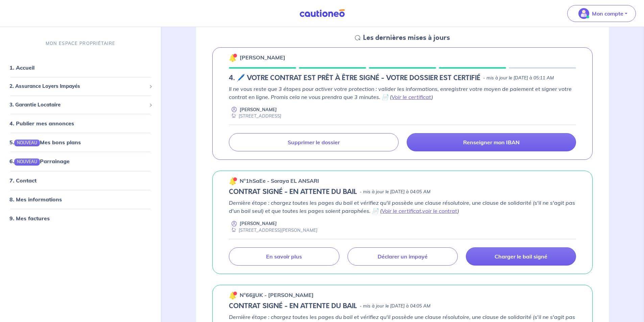  What do you see at coordinates (322, 13) in the screenshot?
I see `img: Cautioneo` at bounding box center [322, 13].